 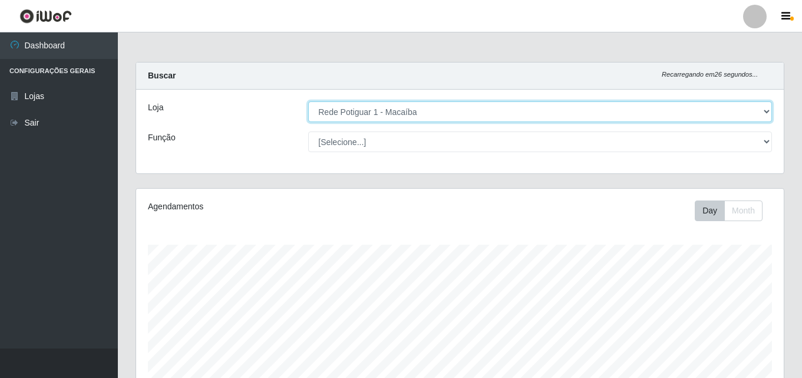 I want to click on i: Recarregando em 26 segundos..., so click(x=710, y=74).